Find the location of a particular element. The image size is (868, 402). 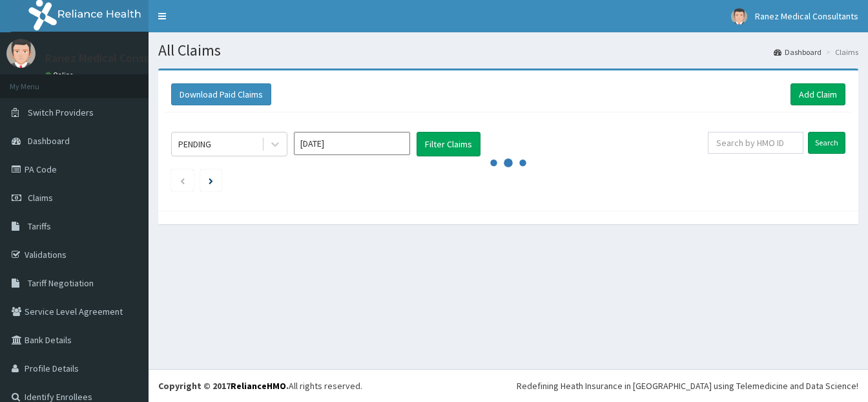

span: Claims is located at coordinates (40, 198).